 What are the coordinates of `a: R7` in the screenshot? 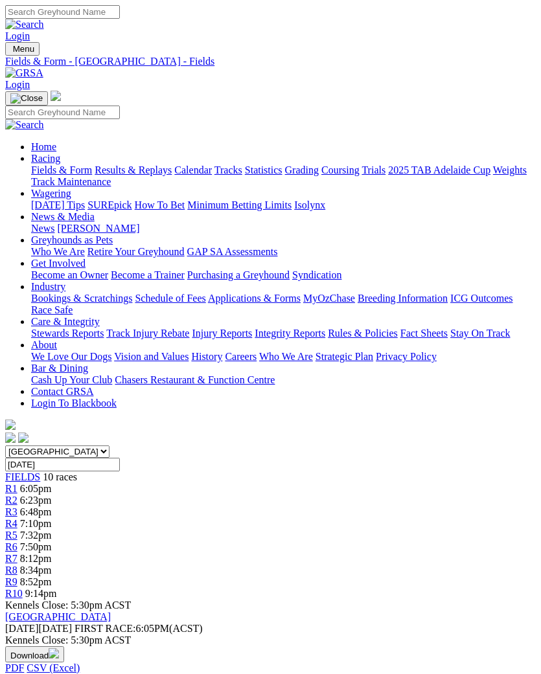 It's located at (11, 558).